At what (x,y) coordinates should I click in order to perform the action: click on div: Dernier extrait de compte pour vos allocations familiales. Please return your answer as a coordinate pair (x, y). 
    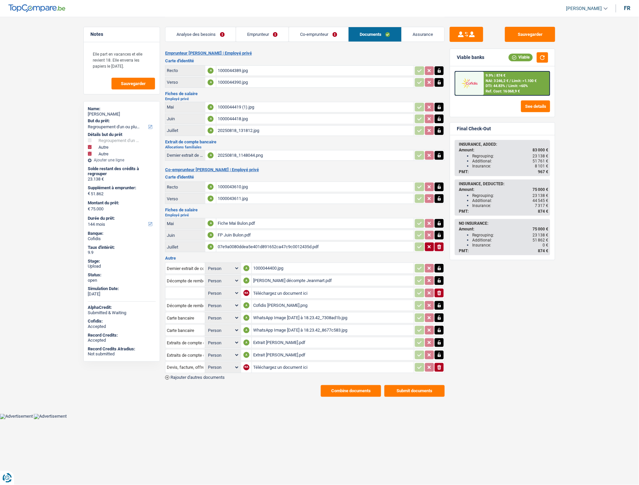
    Looking at the image, I should click on (185, 155).